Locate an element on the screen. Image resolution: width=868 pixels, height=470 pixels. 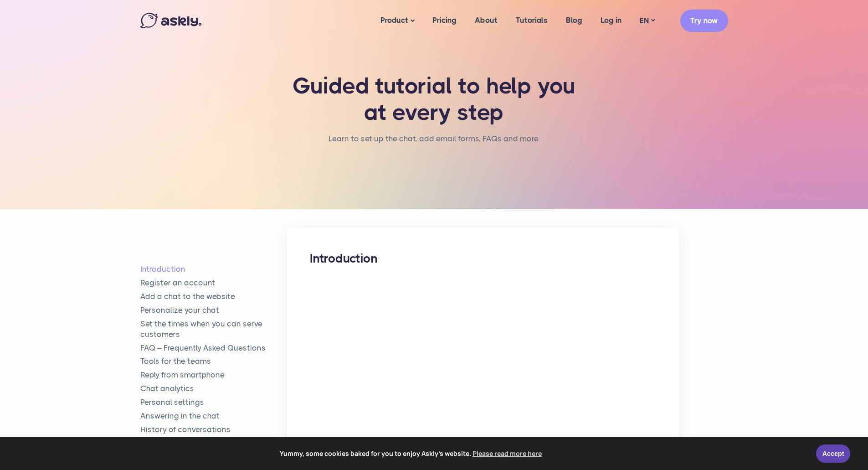
span: Yummy, some cookies baked for you to enjoy Askly's website. is located at coordinates (411, 454).